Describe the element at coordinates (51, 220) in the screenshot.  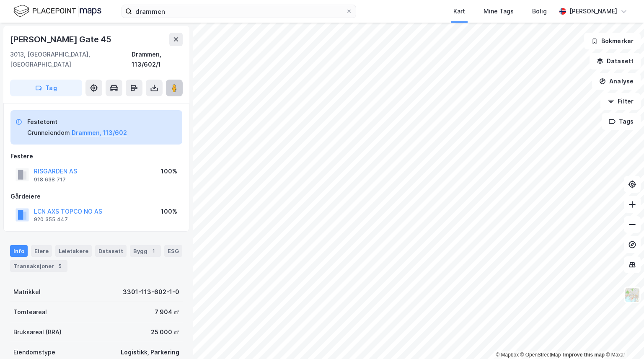
I see `div: 920 355 447` at that location.